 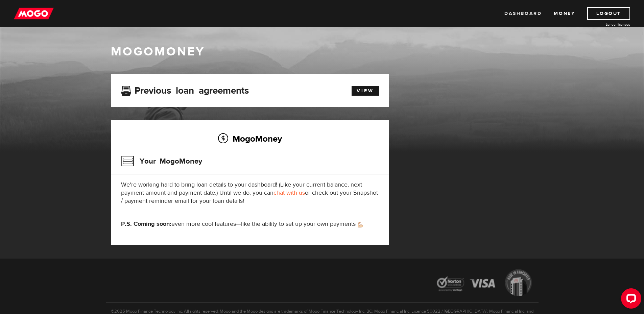 What do you see at coordinates (250, 139) in the screenshot?
I see `h2: MogoMoney` at bounding box center [250, 139].